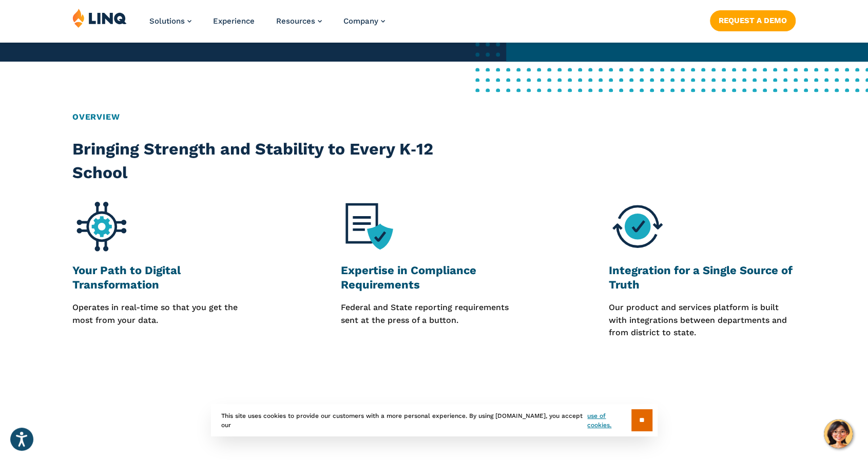  I want to click on img: LINQ | K‑12 Software, so click(100, 18).